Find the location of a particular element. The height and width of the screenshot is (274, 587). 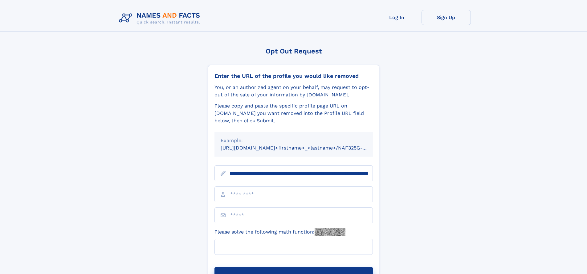

label: Please solve the following math function: is located at coordinates (280, 232).